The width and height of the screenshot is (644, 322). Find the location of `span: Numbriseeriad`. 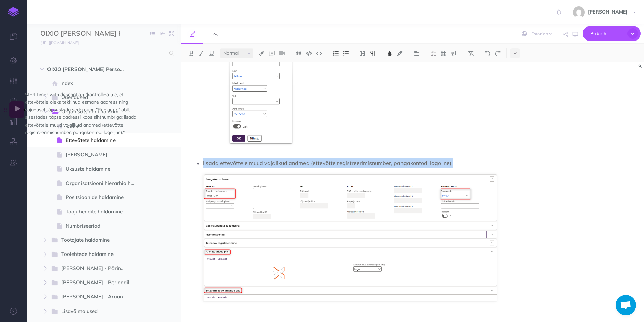

span: Numbriseeriad is located at coordinates (103, 226).